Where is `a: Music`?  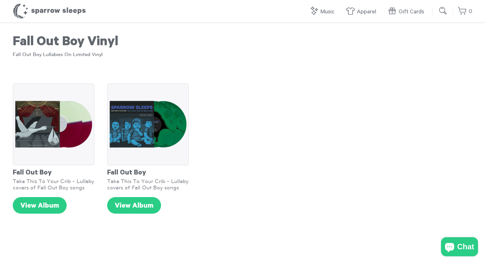 a: Music is located at coordinates (323, 12).